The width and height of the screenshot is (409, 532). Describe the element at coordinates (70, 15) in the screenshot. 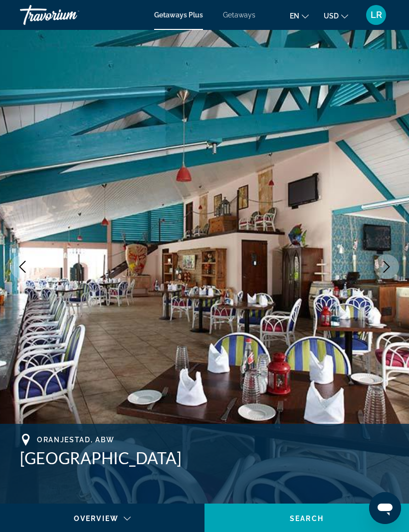

I see `a: Travorium` at that location.